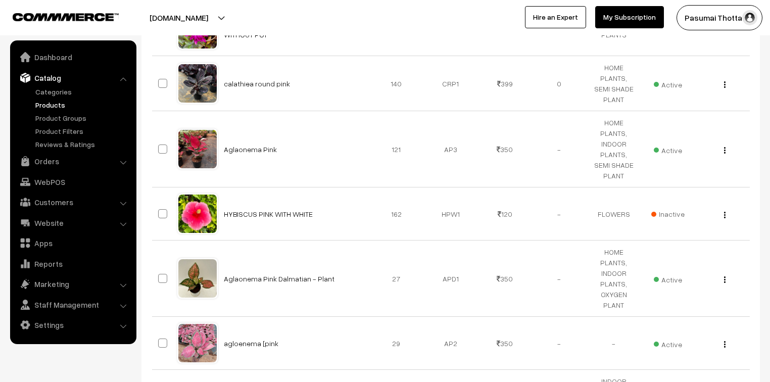 Image resolution: width=770 pixels, height=382 pixels. Describe the element at coordinates (73, 284) in the screenshot. I see `a: Marketing` at that location.